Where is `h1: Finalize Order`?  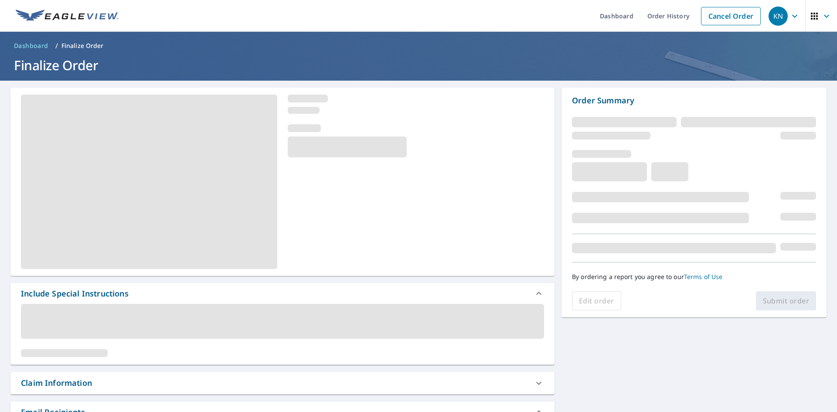 h1: Finalize Order is located at coordinates (418, 65).